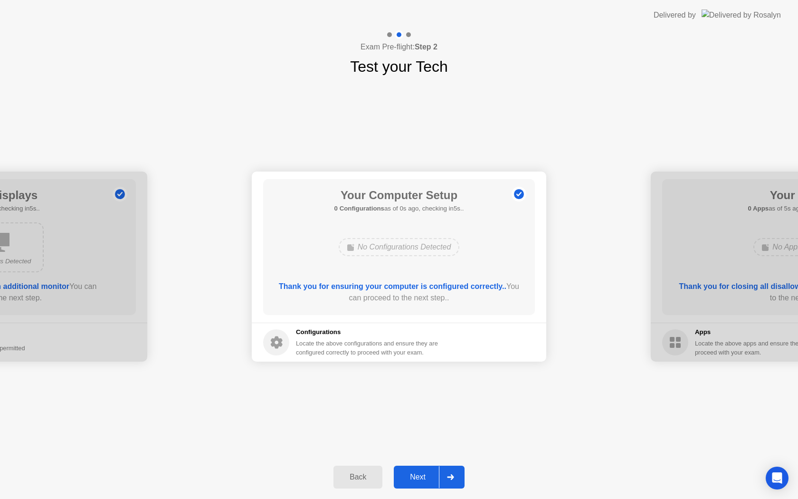 The width and height of the screenshot is (798, 499). I want to click on b: Step 2, so click(426, 47).